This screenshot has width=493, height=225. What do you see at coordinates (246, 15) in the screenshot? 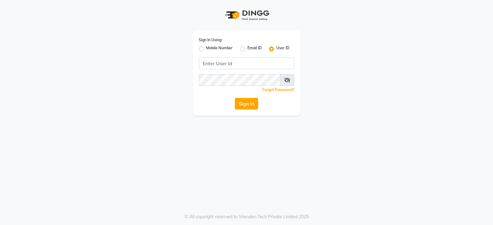
I see `img: logo1.svg` at bounding box center [246, 15].